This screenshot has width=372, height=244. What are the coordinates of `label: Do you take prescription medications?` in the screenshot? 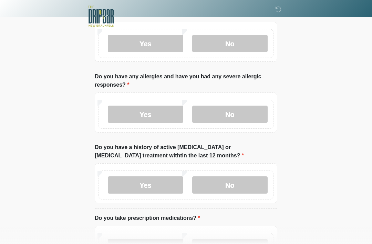 It's located at (147, 218).